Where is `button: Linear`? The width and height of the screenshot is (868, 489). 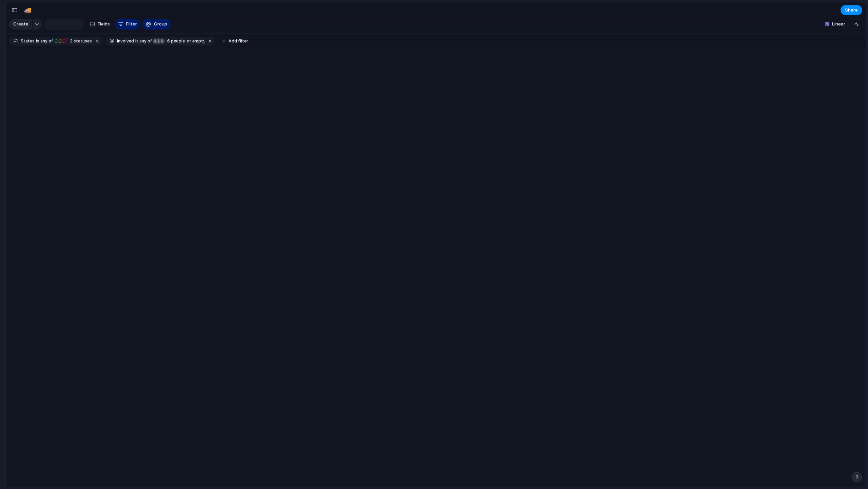
button: Linear is located at coordinates (835, 24).